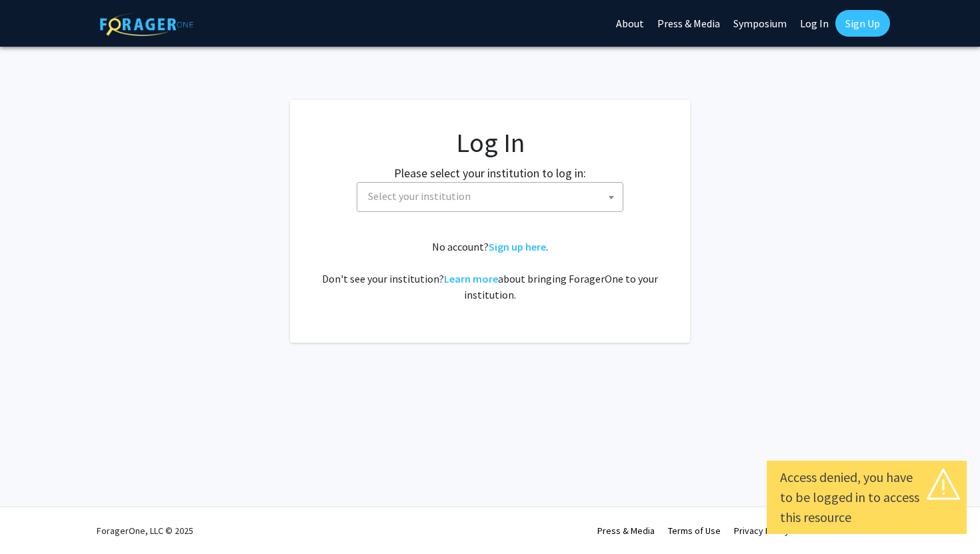  Describe the element at coordinates (490, 173) in the screenshot. I see `label: Please select your institution to log in:` at that location.